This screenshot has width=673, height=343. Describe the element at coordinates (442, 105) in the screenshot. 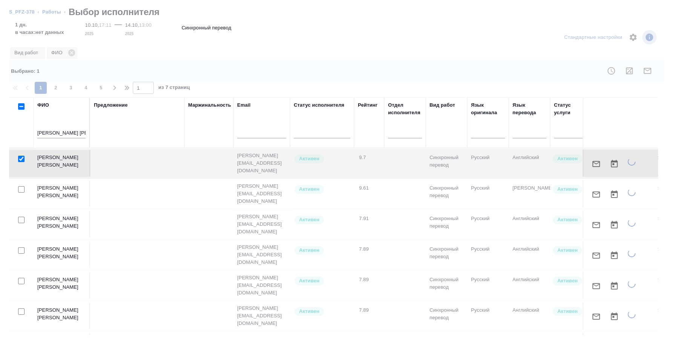

I see `div: Вид работ` at that location.